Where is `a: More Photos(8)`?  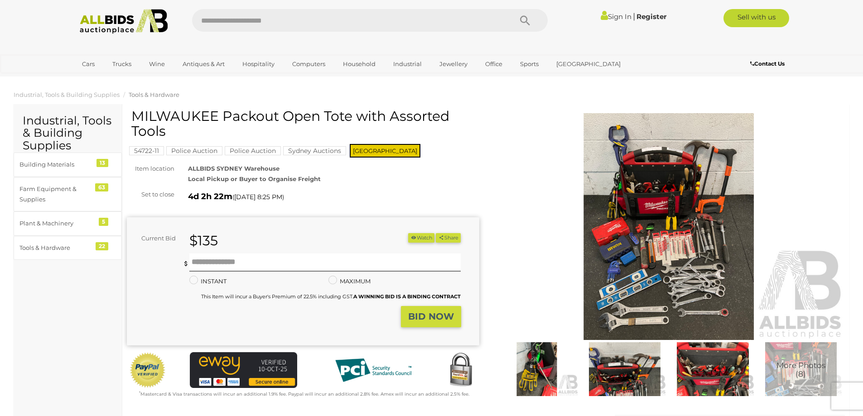 a: More Photos(8) is located at coordinates (801, 369).